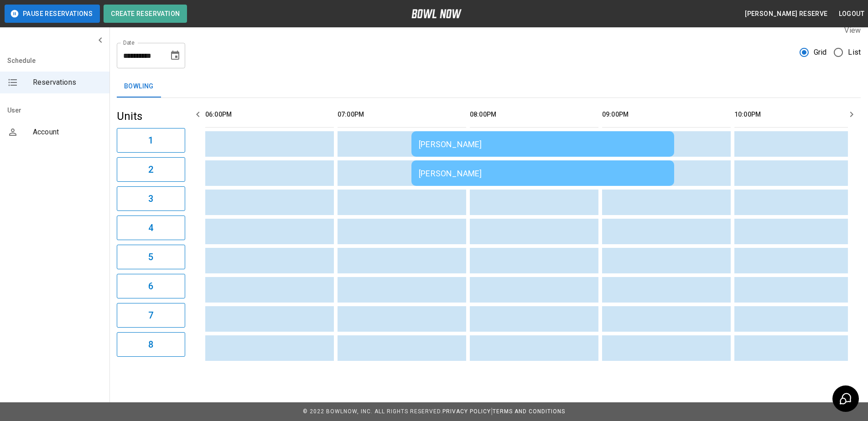 This screenshot has height=421, width=868. What do you see at coordinates (150, 345) in the screenshot?
I see `h6: 8` at bounding box center [150, 345].